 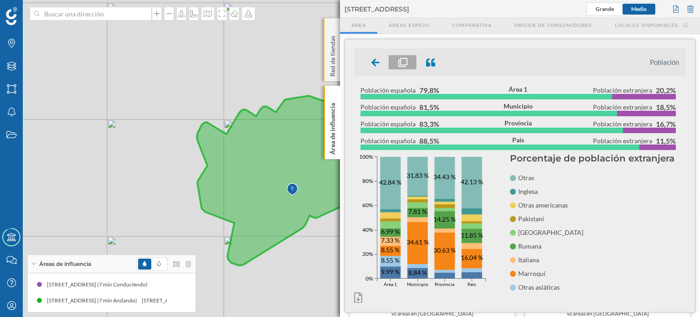 I want to click on span: 83,3%, so click(x=429, y=124).